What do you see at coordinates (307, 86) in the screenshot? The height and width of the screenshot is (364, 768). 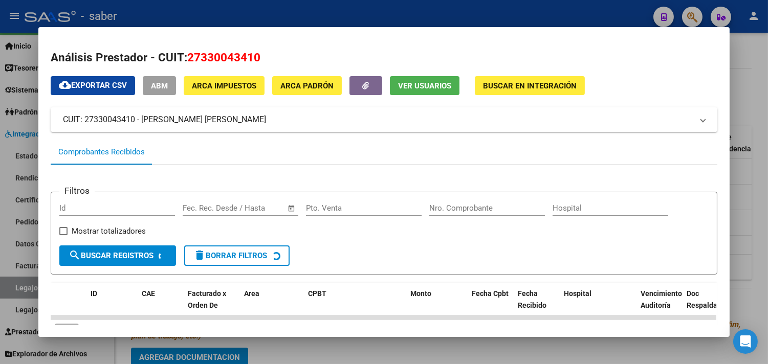 I see `span: ARCA Padrón` at bounding box center [307, 86].